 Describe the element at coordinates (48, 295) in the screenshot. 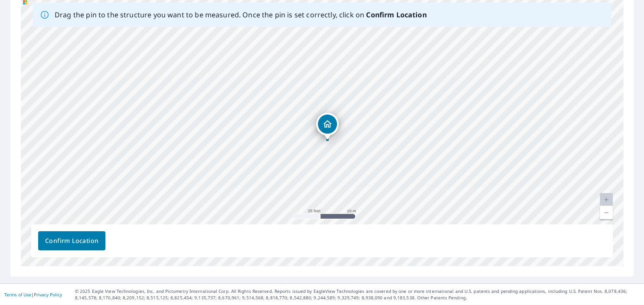

I see `a: Privacy Policy` at that location.